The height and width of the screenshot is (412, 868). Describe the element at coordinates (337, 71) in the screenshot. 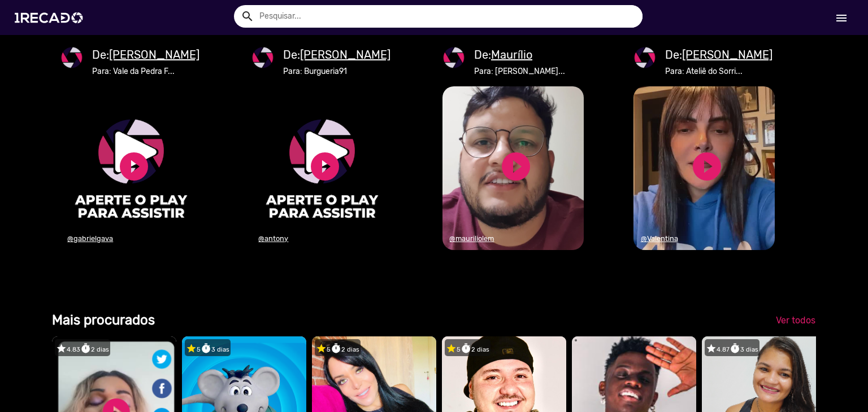

I see `mat-card-subtitle: Para: Burgueria91` at that location.